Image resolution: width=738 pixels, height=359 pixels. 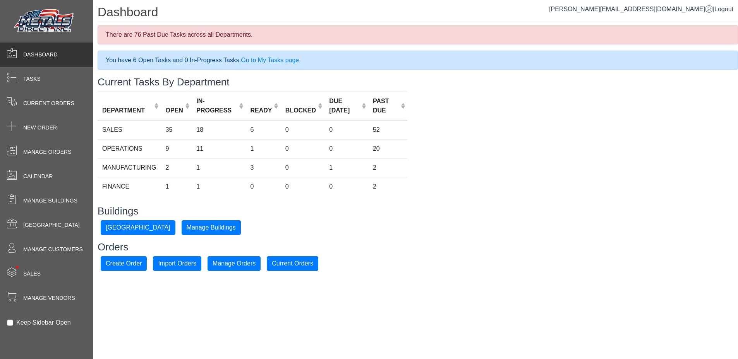 I want to click on td: 18, so click(x=218, y=130).